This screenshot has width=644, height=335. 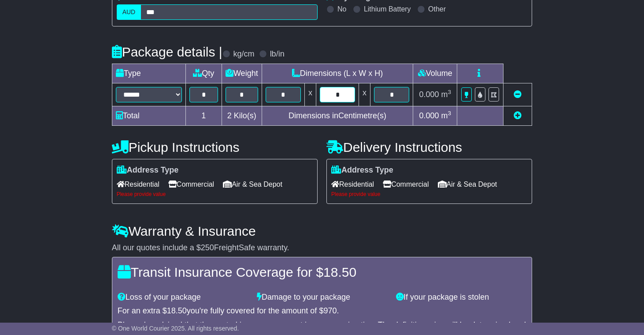 What do you see at coordinates (518, 116) in the screenshot?
I see `a: Add new item` at bounding box center [518, 116].